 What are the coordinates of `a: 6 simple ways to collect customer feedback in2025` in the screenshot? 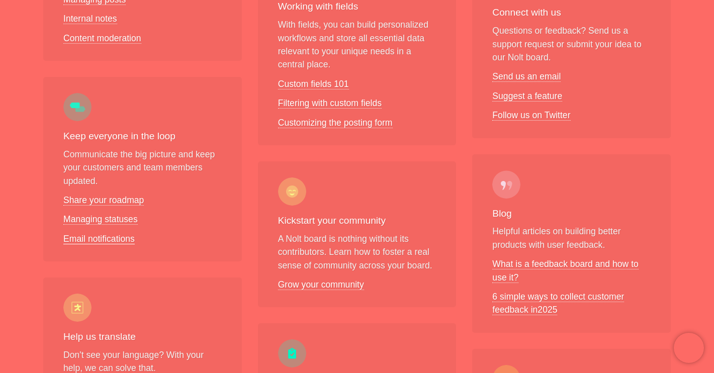 It's located at (558, 303).